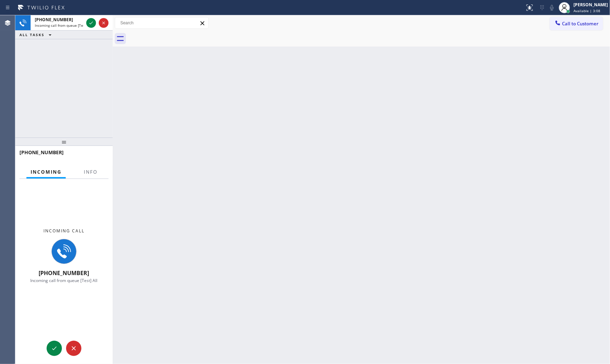  Describe the element at coordinates (91, 172) in the screenshot. I see `span: Info` at that location.